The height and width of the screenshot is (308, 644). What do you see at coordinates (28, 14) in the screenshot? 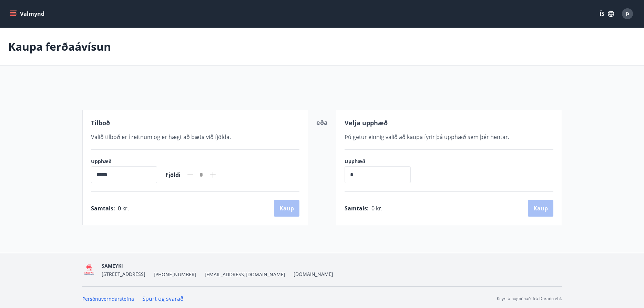
I see `button: menu` at bounding box center [28, 14].